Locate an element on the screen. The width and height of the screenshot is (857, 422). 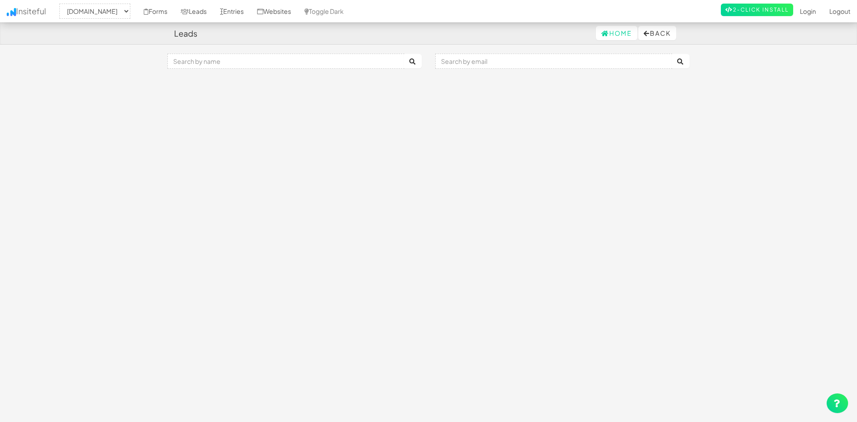
img: icon.png is located at coordinates (11, 12).